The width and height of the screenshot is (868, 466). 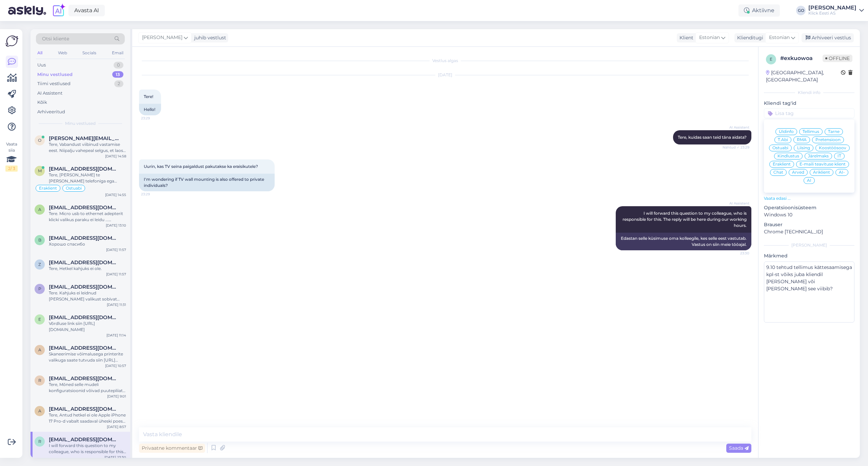 What do you see at coordinates (119, 84) in the screenshot?
I see `div: 2` at bounding box center [119, 84].